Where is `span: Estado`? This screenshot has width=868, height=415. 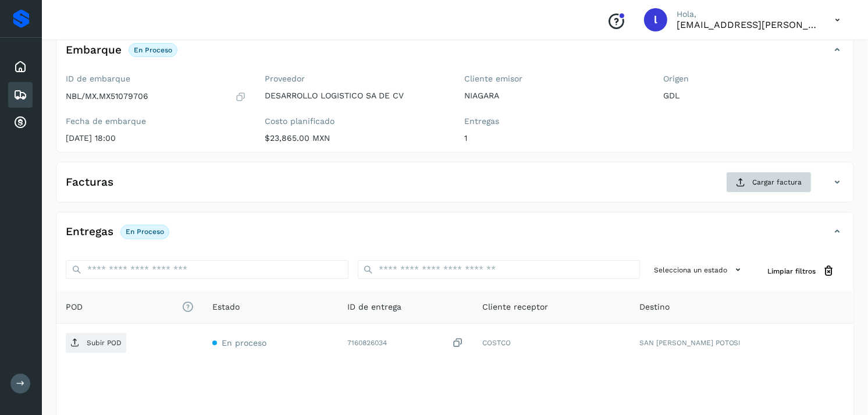 span: Estado is located at coordinates (226, 307).